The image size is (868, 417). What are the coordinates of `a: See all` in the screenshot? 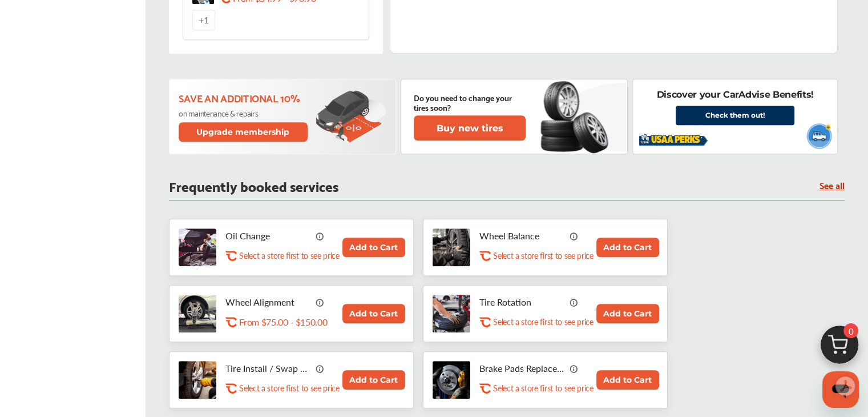 It's located at (832, 185).